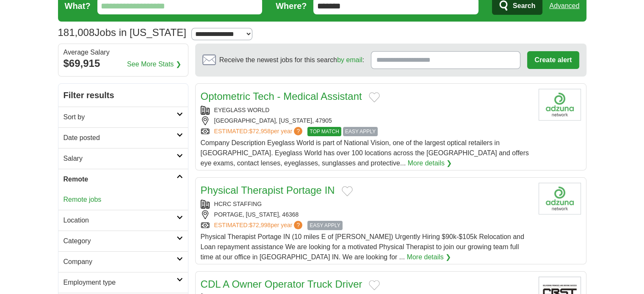  Describe the element at coordinates (281, 96) in the screenshot. I see `a: Optometric Tech - Medical Assistant` at that location.